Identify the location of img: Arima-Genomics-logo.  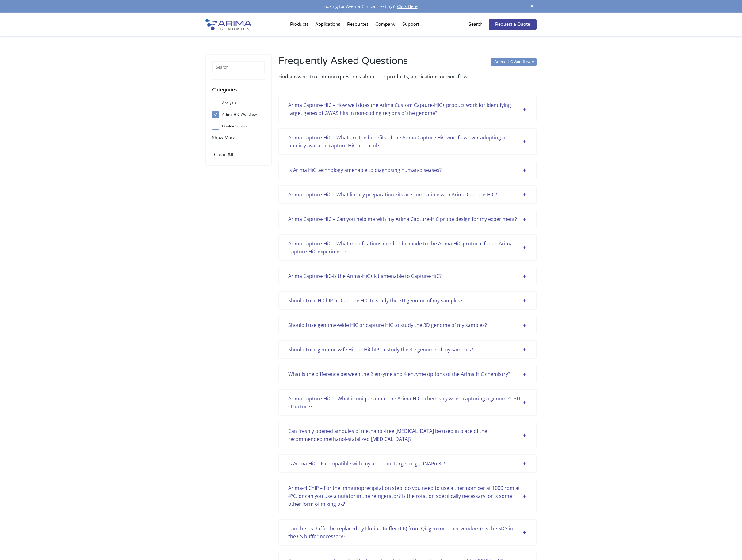
(228, 24).